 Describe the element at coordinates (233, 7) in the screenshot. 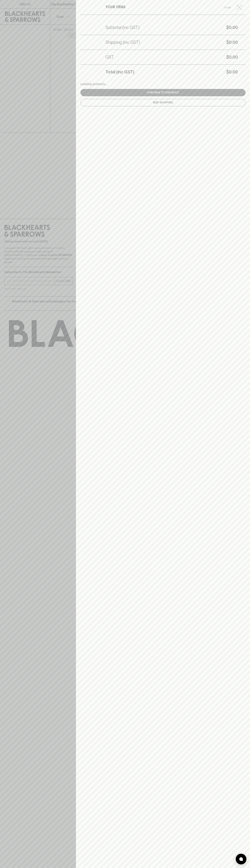

I see `button: Close` at that location.